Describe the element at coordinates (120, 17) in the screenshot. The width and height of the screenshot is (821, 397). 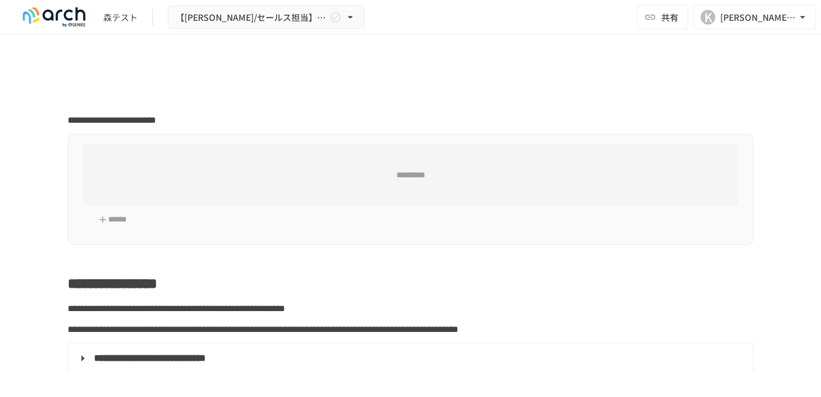
I see `div: 森テスト` at that location.